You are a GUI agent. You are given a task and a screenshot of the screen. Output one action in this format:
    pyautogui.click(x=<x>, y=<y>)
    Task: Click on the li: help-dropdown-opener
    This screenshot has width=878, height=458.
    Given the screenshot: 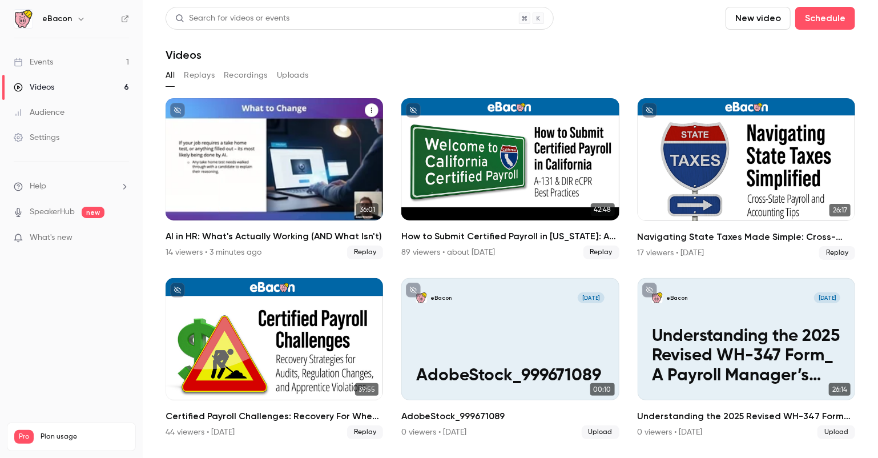 What is the action you would take?
    pyautogui.click(x=71, y=186)
    